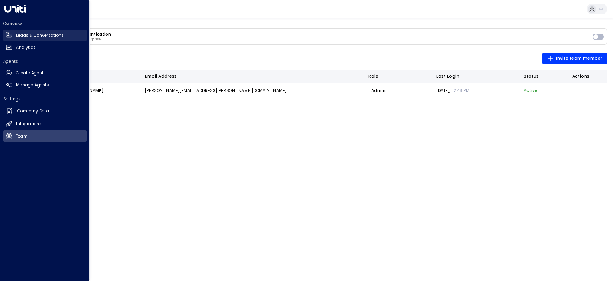 This screenshot has width=613, height=281. What do you see at coordinates (45, 35) in the screenshot?
I see `a: Leads & Conversations` at bounding box center [45, 35].